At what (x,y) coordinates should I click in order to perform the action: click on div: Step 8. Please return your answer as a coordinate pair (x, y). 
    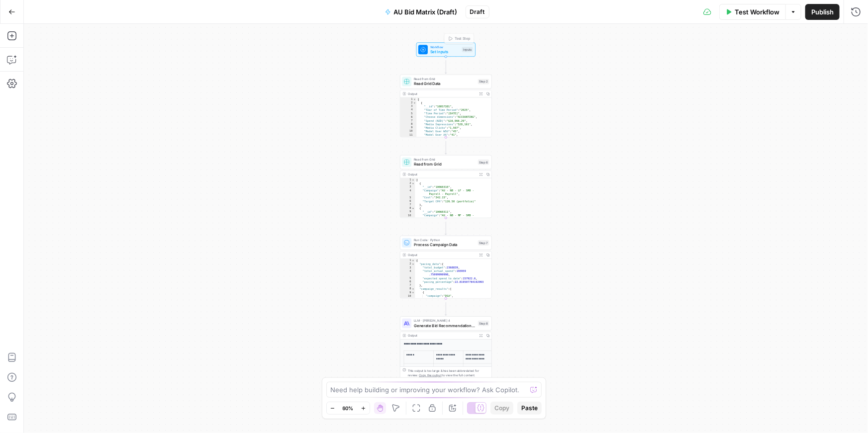
    Looking at the image, I should click on (483, 323).